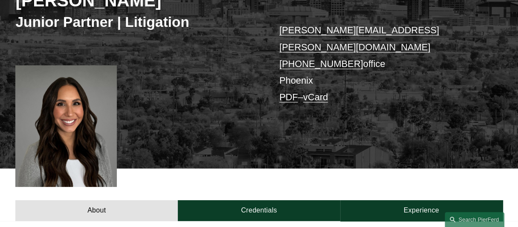 The image size is (518, 227). I want to click on a: Credentials, so click(259, 210).